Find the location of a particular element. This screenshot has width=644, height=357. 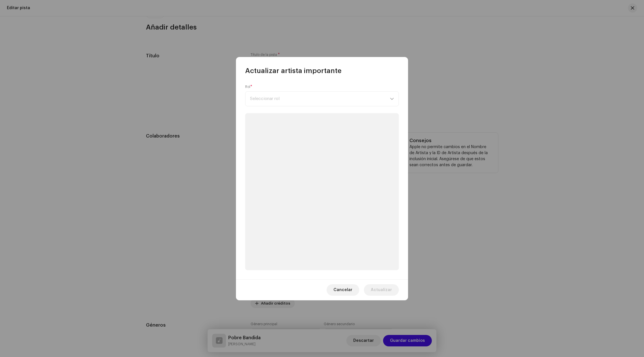

span: Cancelar is located at coordinates (343, 290).